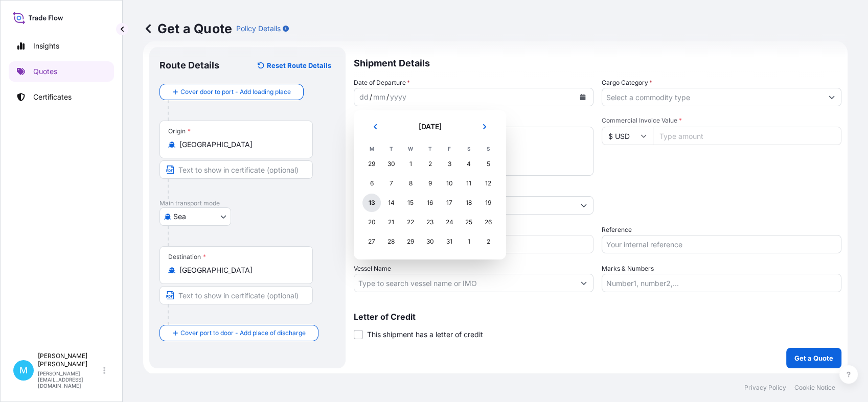 Image resolution: width=868 pixels, height=402 pixels. I want to click on div: Thursday 23 October 2025, so click(430, 222).